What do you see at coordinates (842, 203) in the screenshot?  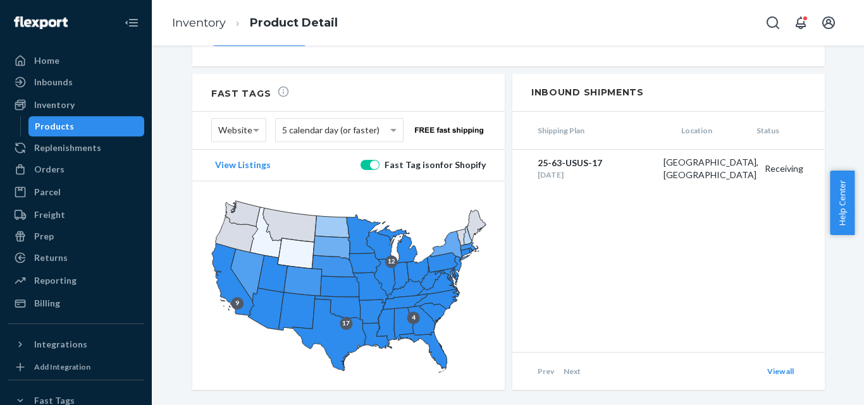 I see `span: Help Center` at bounding box center [842, 203].